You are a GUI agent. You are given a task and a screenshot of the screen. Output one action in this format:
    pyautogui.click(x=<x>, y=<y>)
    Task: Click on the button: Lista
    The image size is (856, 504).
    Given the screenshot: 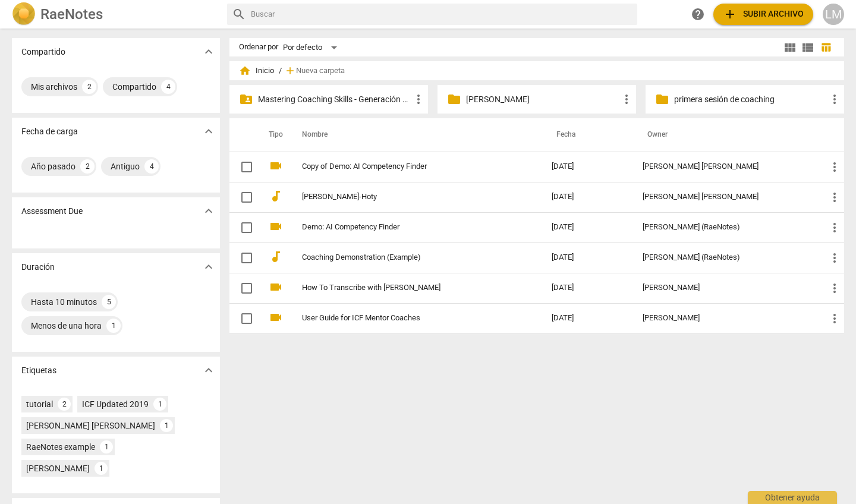 What is the action you would take?
    pyautogui.click(x=807, y=48)
    